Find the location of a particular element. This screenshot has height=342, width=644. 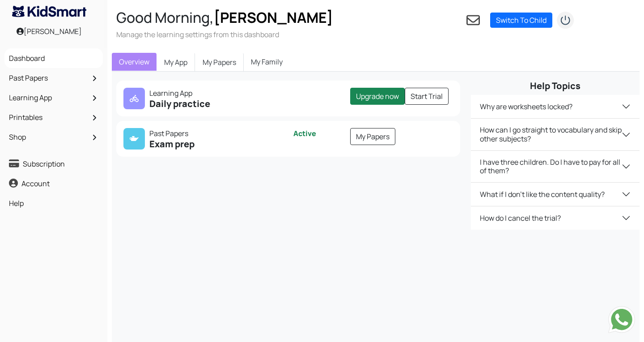

button: I have three children. Do I have to pay for all of them? is located at coordinates (555, 166).